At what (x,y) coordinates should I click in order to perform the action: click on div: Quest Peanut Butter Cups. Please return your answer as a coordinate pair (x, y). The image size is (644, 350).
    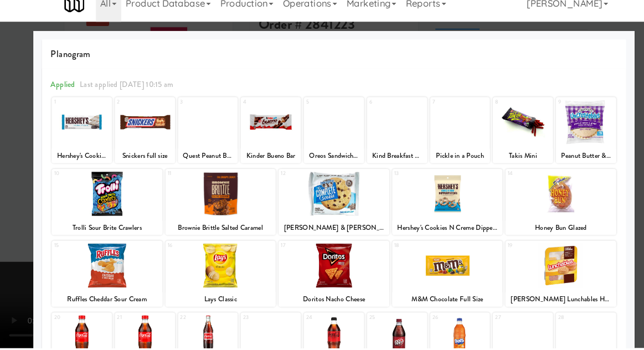
    Looking at the image, I should click on (201, 165).